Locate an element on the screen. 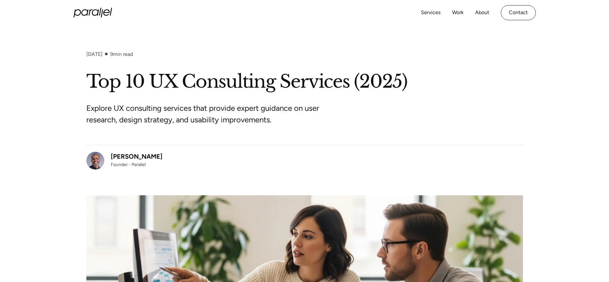 The height and width of the screenshot is (282, 609). p: Explore UX consulting services that provide expert guidance on user research, design strategy, an... is located at coordinates (207, 114).